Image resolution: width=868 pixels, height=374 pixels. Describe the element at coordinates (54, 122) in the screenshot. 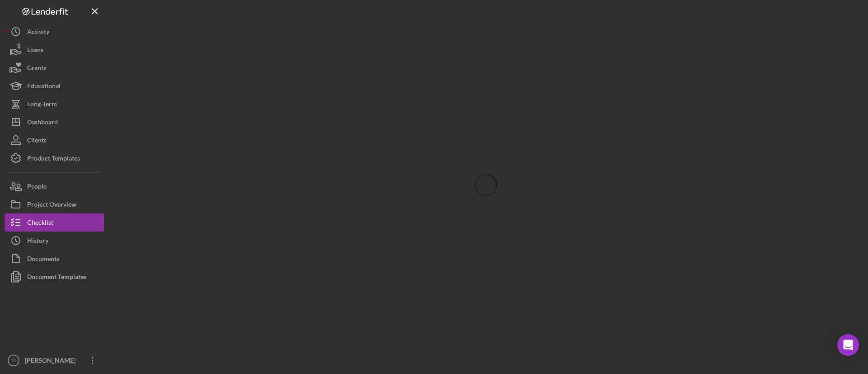

I see `a: Dashboard` at that location.